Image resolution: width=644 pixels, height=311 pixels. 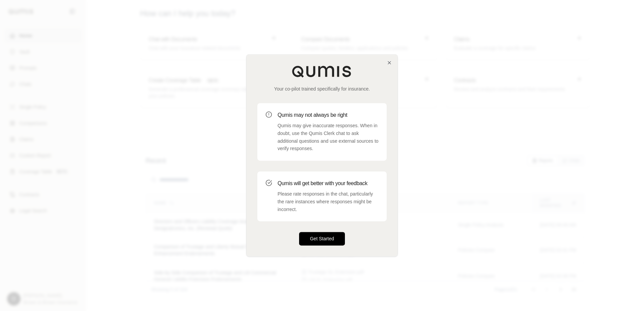 What do you see at coordinates (322, 72) in the screenshot?
I see `img: Qumis Logo` at bounding box center [322, 72].